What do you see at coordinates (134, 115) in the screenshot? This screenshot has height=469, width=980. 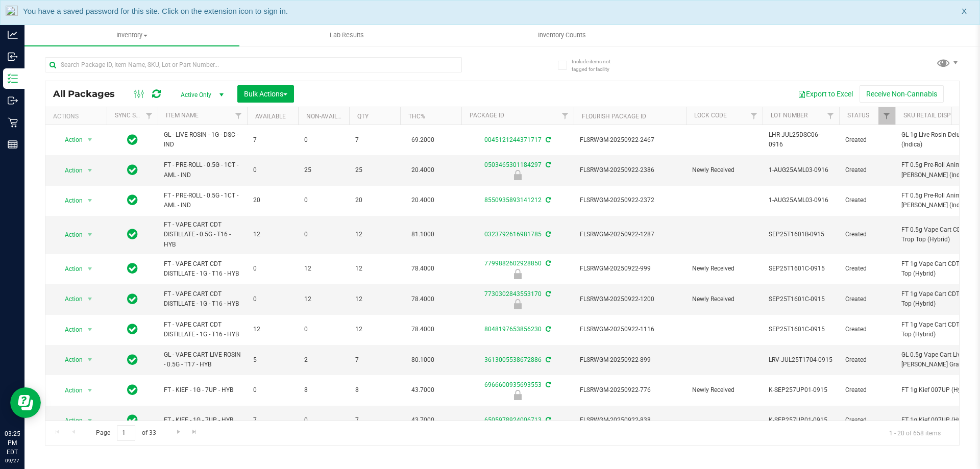 I see `a: Sync Status` at bounding box center [134, 115].